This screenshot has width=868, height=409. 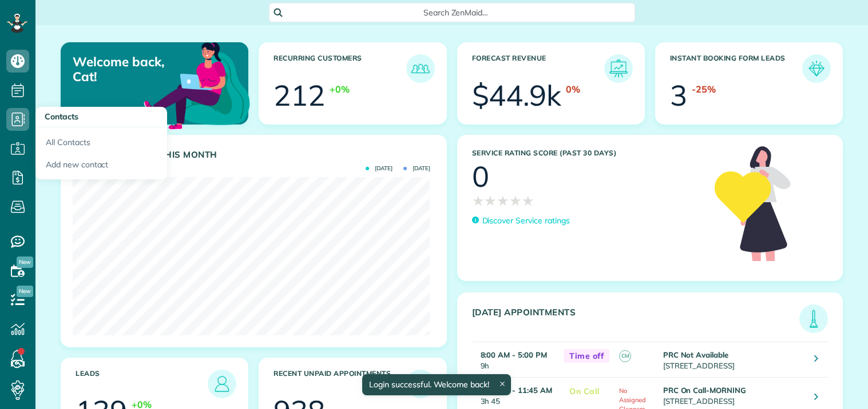 What do you see at coordinates (814, 319) in the screenshot?
I see `img: icon_todays_appointments-901f7ab196bb0bea1936b74009e4eb5ffbc2d2711fa7634e0d609ed5ef32b18b.png` at bounding box center [814, 319].